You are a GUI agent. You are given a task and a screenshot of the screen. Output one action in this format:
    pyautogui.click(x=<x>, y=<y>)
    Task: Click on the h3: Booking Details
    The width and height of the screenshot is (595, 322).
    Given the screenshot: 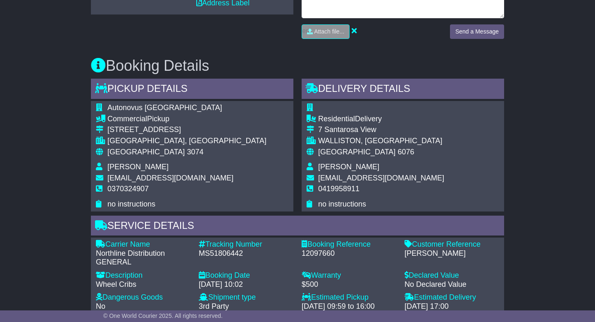 What is the action you would take?
    pyautogui.click(x=298, y=66)
    